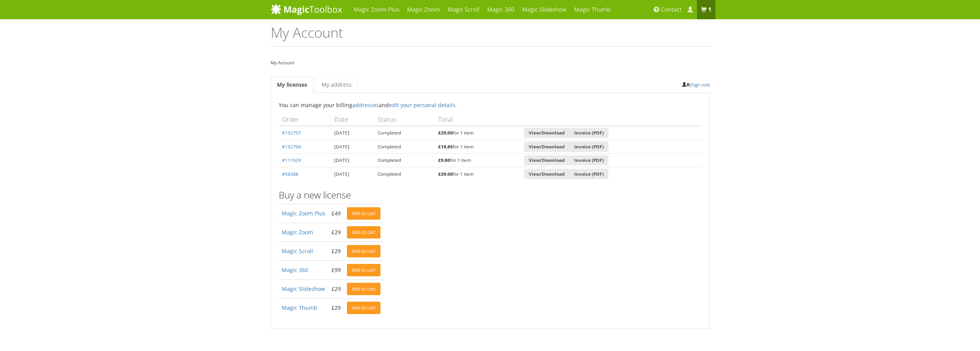 This screenshot has width=980, height=351. Describe the element at coordinates (303, 289) in the screenshot. I see `a: Magic Slideshow` at that location.